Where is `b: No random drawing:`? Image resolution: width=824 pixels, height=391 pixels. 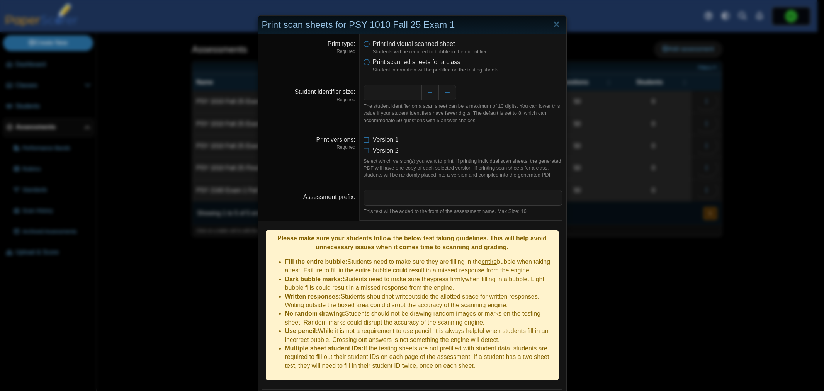 b: No random drawing: is located at coordinates (315, 313).